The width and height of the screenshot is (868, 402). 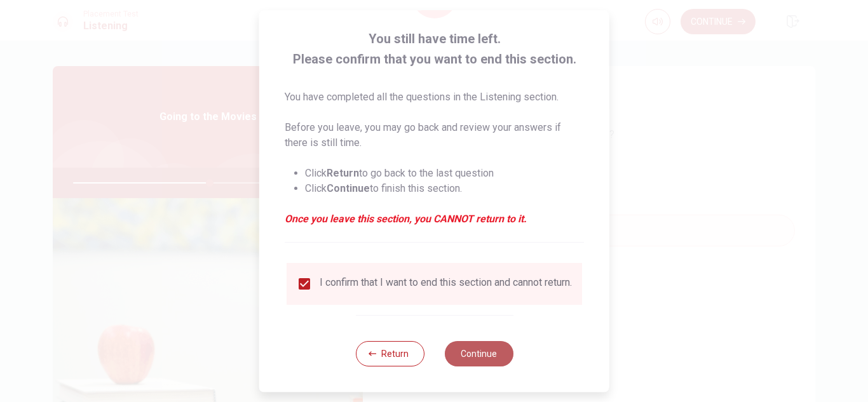 I want to click on strong: Continue, so click(x=348, y=188).